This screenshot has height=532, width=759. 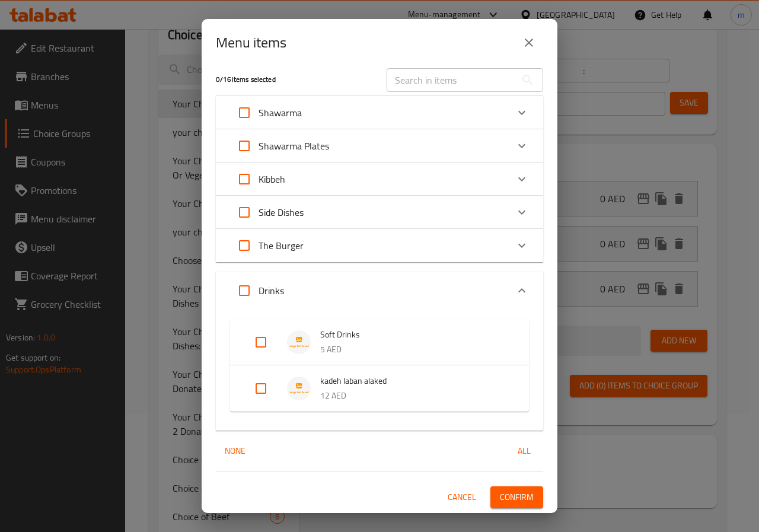 What do you see at coordinates (413, 396) in the screenshot?
I see `p: 12 AED` at bounding box center [413, 396].